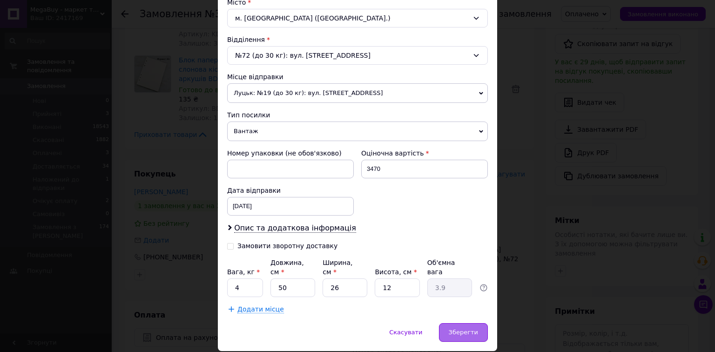 This screenshot has width=715, height=352. What do you see at coordinates (287, 267) in the screenshot?
I see `label: Довжина, см` at bounding box center [287, 267].